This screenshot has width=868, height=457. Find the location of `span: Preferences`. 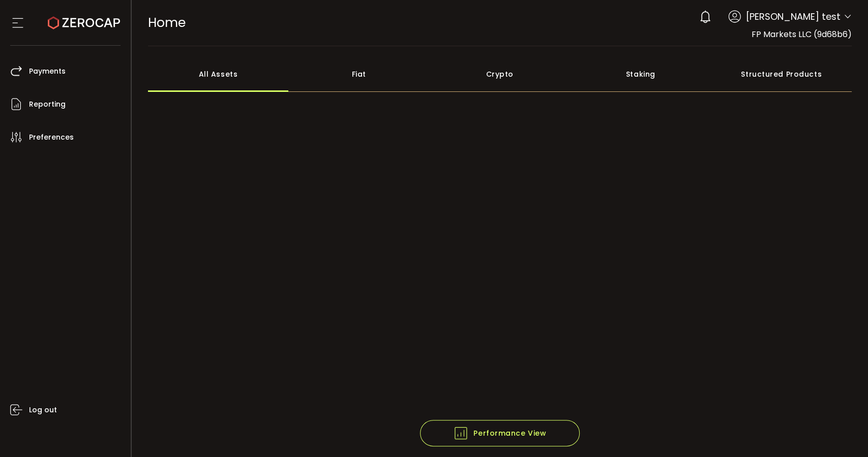

span: Preferences is located at coordinates (51, 137).